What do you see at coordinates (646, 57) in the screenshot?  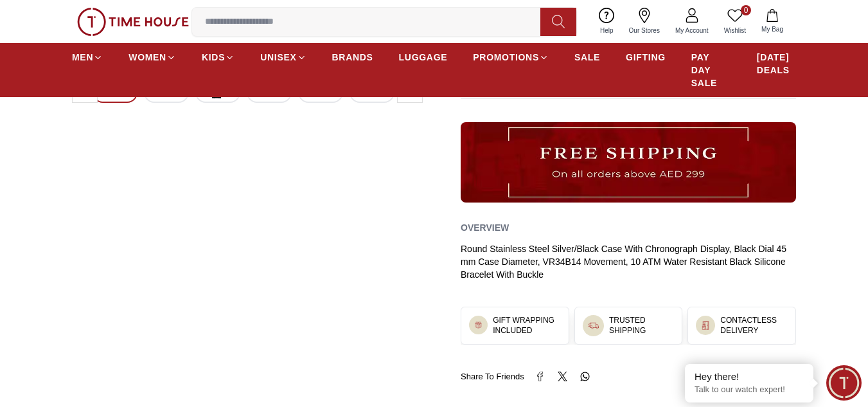 I see `a: GIFTING` at bounding box center [646, 57].